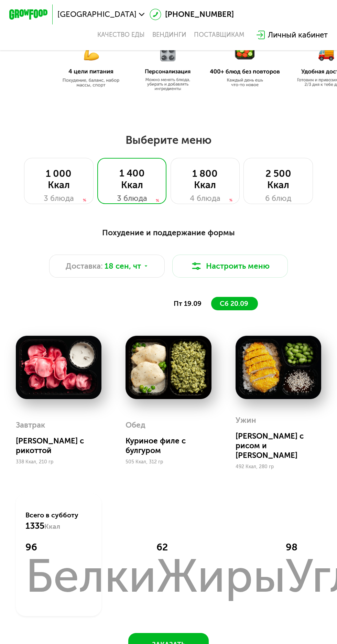 This screenshot has width=337, height=644. I want to click on div: поставщикам, so click(219, 34).